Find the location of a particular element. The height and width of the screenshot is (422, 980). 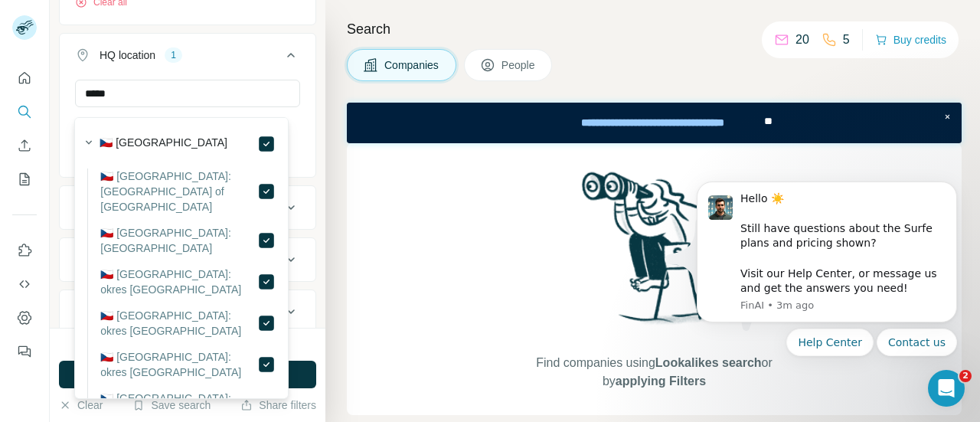

div: message notification from FinAI, 3m ago. Hello ☀️ ​ Still have questions about the Surfe plans an... is located at coordinates (153, 89).